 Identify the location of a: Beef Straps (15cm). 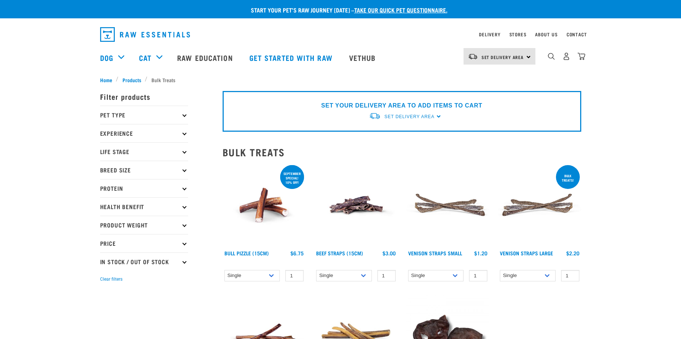
(340, 253).